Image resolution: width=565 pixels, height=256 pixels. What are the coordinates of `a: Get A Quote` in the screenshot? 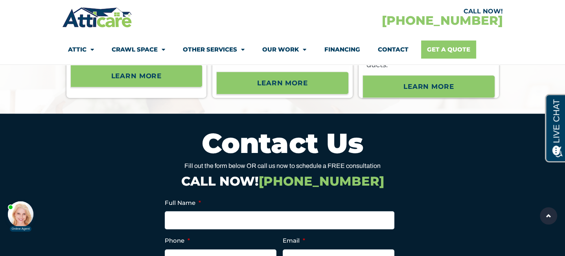 It's located at (449, 50).